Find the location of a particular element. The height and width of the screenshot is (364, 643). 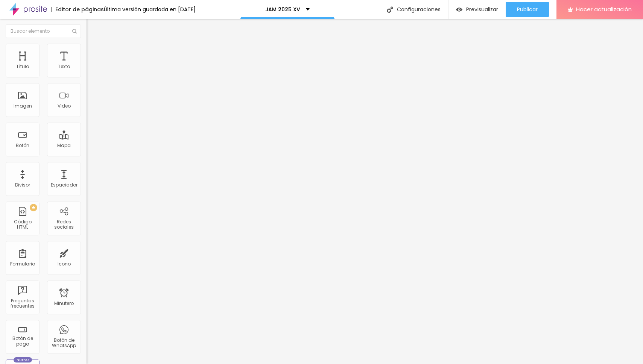

font: Divisor is located at coordinates (23, 185).